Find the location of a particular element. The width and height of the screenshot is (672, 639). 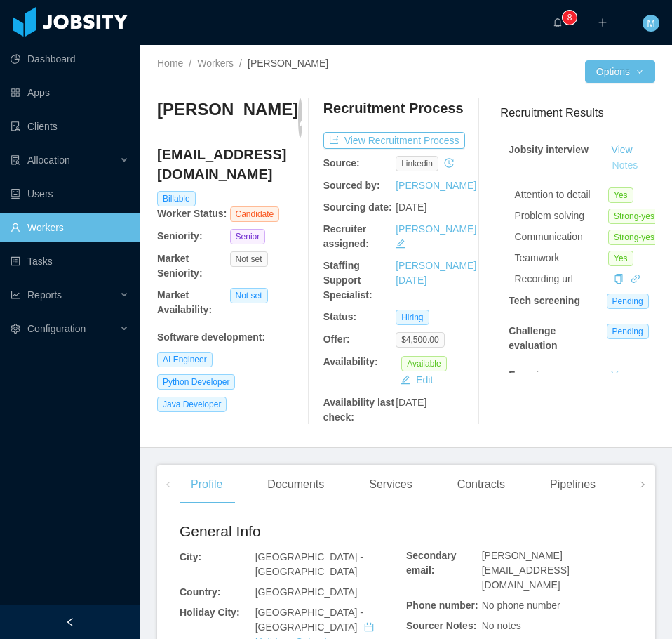

b: Worker Status: is located at coordinates (191, 213).